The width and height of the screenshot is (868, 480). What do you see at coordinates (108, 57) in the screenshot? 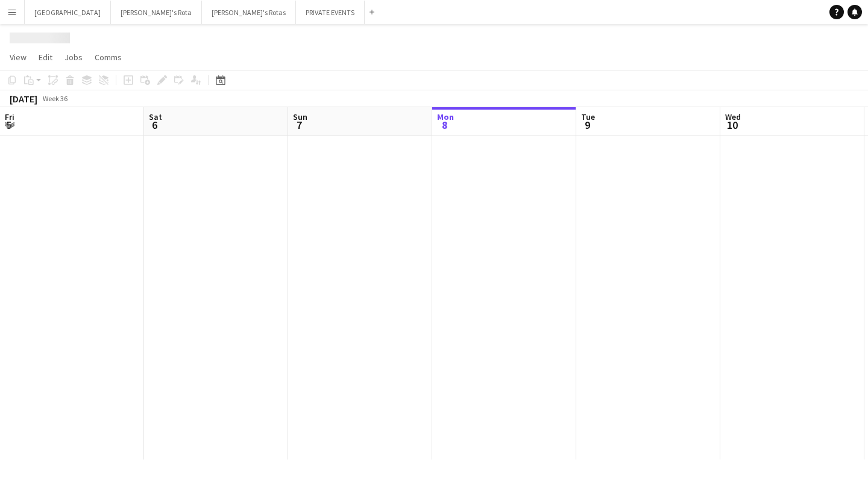
I see `a: Comms` at bounding box center [108, 57].